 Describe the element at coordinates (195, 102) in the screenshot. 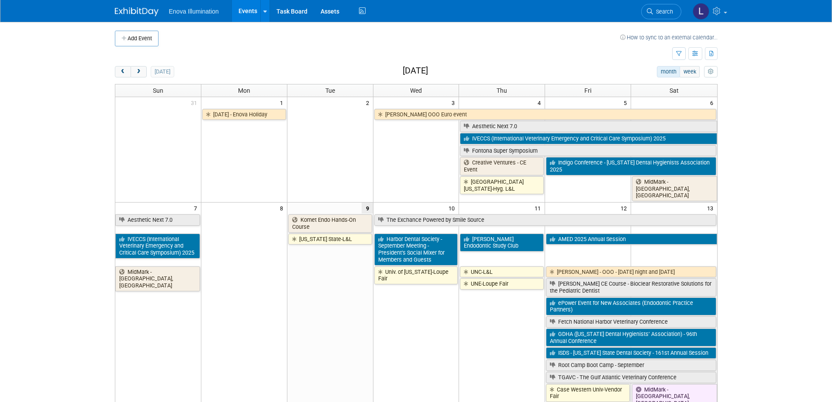

I see `span: 31` at that location.